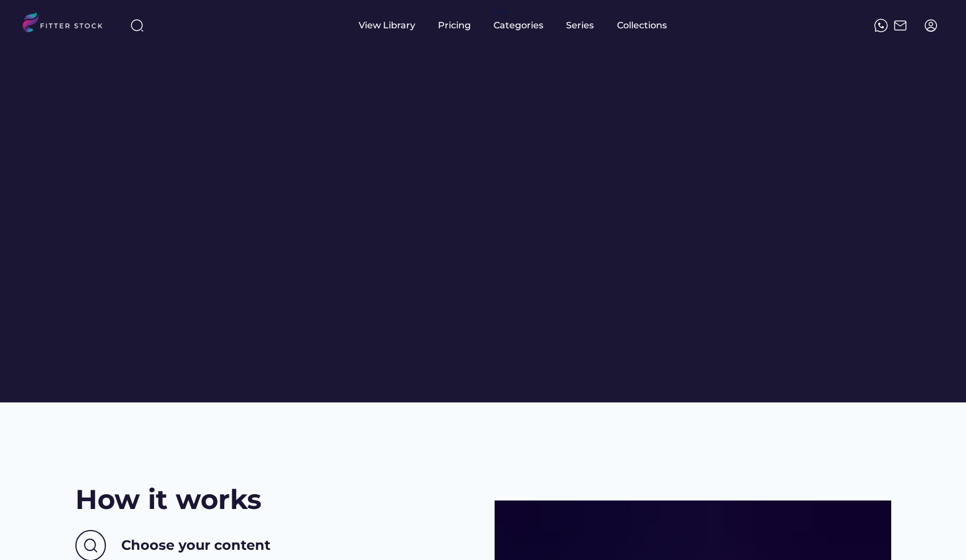 This screenshot has height=560, width=966. Describe the element at coordinates (882, 26) in the screenshot. I see `img: meteor-icons_whatsapp%20%281%29.svg` at that location.